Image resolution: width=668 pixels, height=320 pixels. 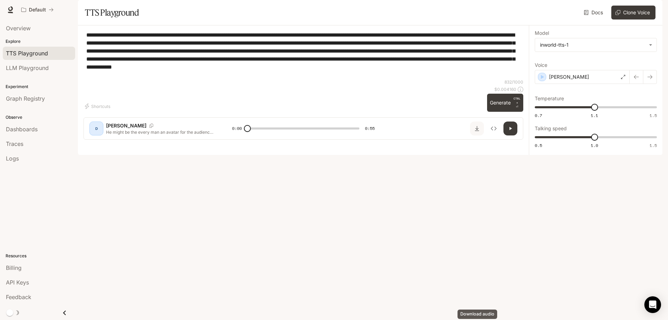 What do you see at coordinates (37, 10) in the screenshot?
I see `p: Default` at bounding box center [37, 10].